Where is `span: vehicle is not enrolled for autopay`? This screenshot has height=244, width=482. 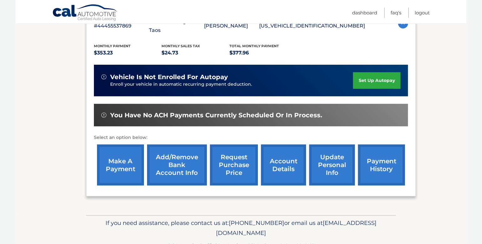
span: vehicle is not enrolled for autopay is located at coordinates (169, 77).